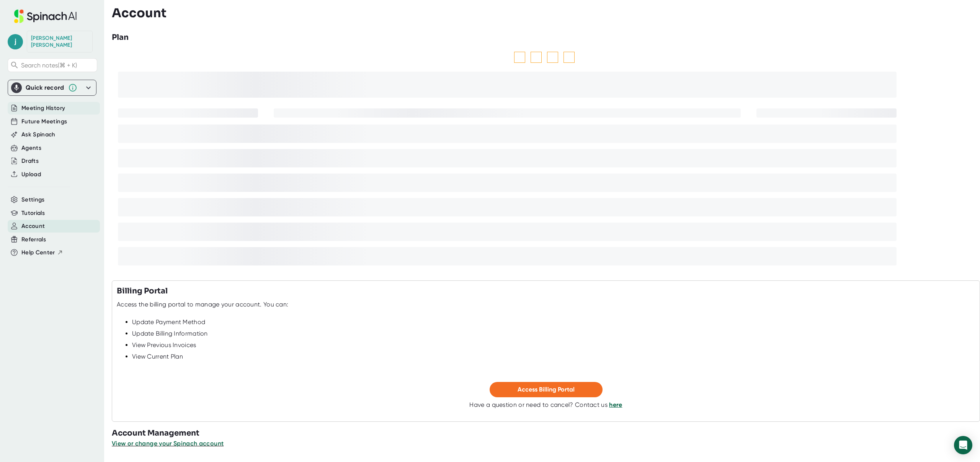  I want to click on div: View Current Plan, so click(554, 356).